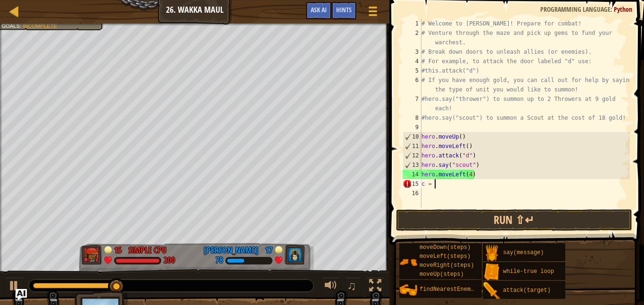 The width and height of the screenshot is (644, 305). Describe the element at coordinates (412, 127) in the screenshot. I see `div: 9` at that location.